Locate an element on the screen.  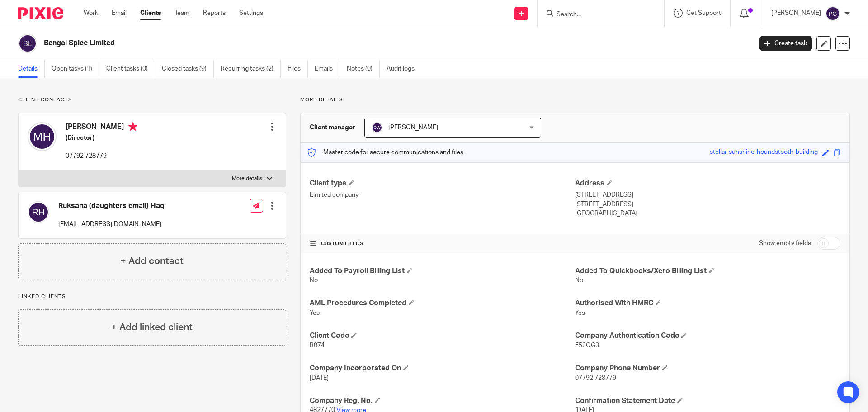
h4: Confirmation Statement Date is located at coordinates (707, 401).